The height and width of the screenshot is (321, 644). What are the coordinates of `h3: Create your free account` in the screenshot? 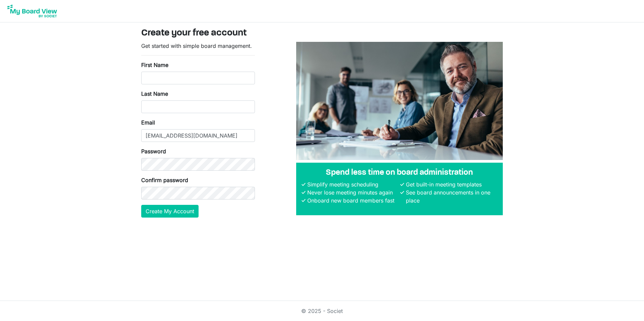 It's located at (322, 34).